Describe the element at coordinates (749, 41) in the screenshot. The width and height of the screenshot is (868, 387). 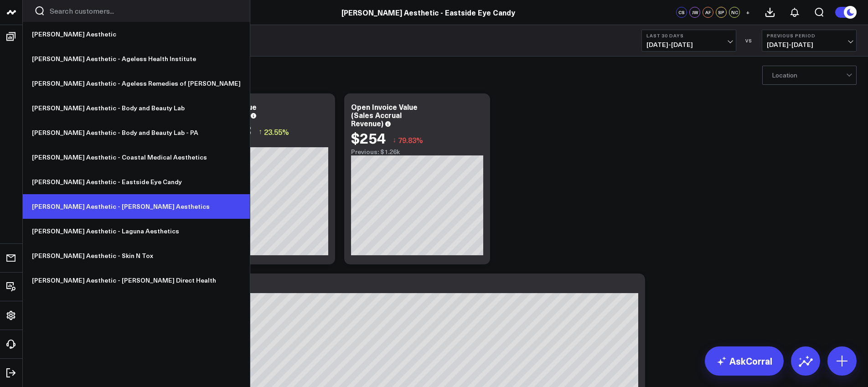
I see `div: VS` at that location.